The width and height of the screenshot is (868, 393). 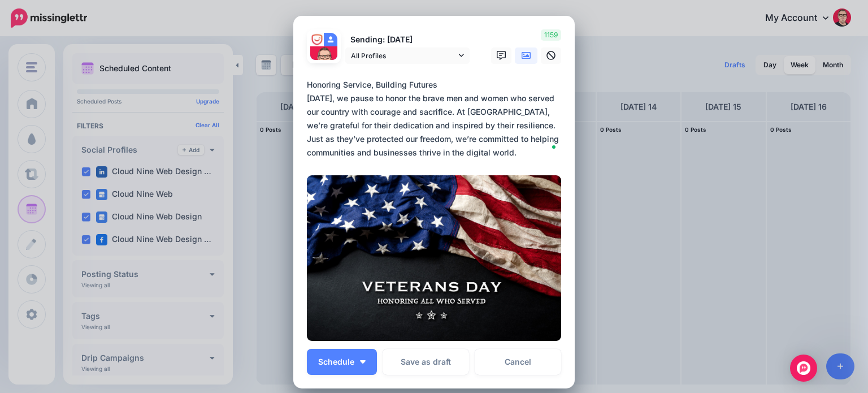 What do you see at coordinates (317, 39) in the screenshot?
I see `img: 322687153_2340027252822991_1344091351338408608_n-bsa135792.jpg` at bounding box center [317, 39].